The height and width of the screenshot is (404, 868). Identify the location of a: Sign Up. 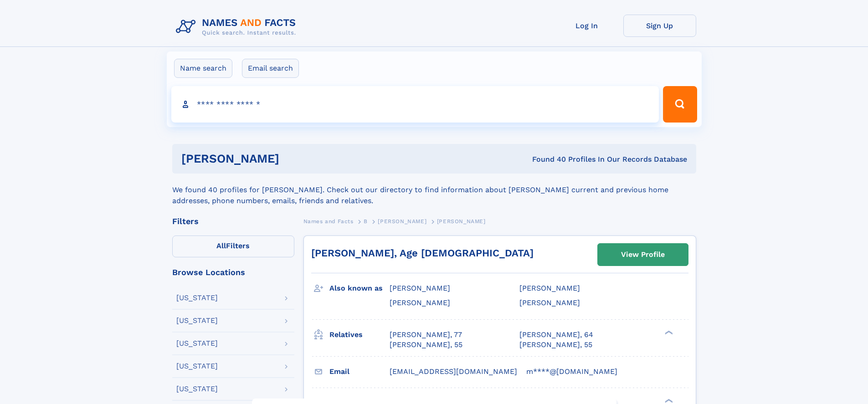
(660, 25).